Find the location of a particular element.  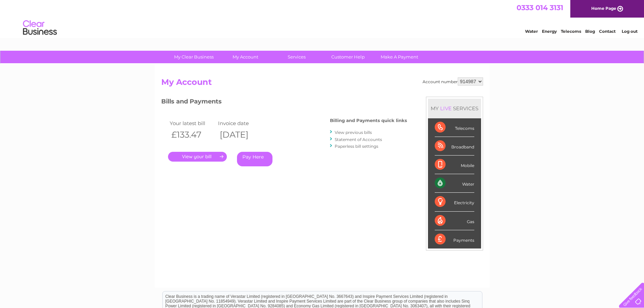

div: LIVE is located at coordinates (446, 108).